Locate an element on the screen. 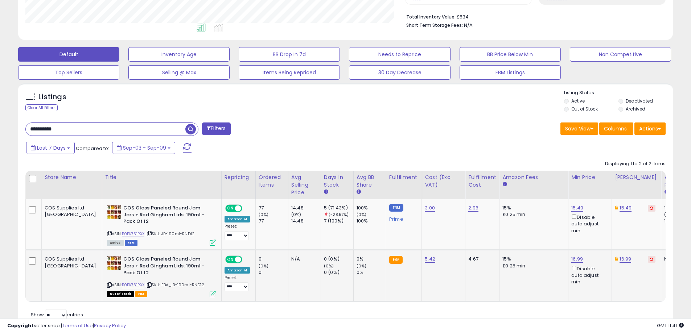  small: FBA is located at coordinates (395, 260).